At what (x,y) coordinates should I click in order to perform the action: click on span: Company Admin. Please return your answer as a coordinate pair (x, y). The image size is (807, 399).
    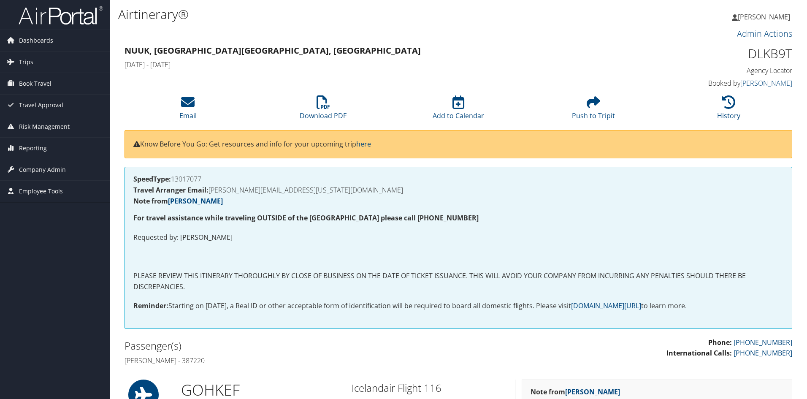
    Looking at the image, I should click on (42, 170).